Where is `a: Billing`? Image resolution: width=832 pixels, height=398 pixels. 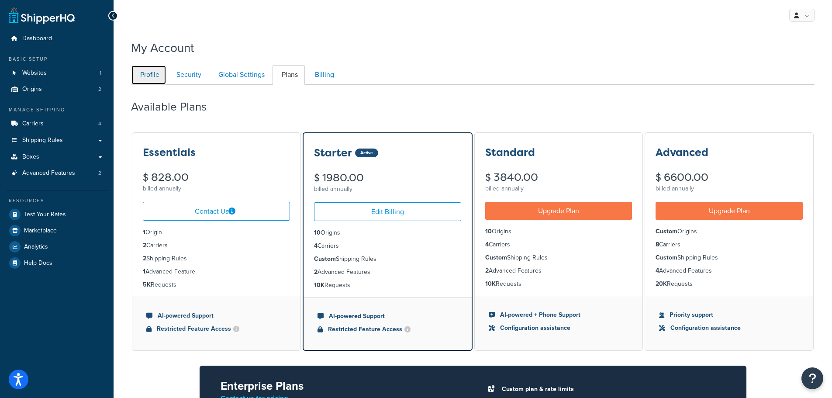
a: Billing is located at coordinates (323, 75).